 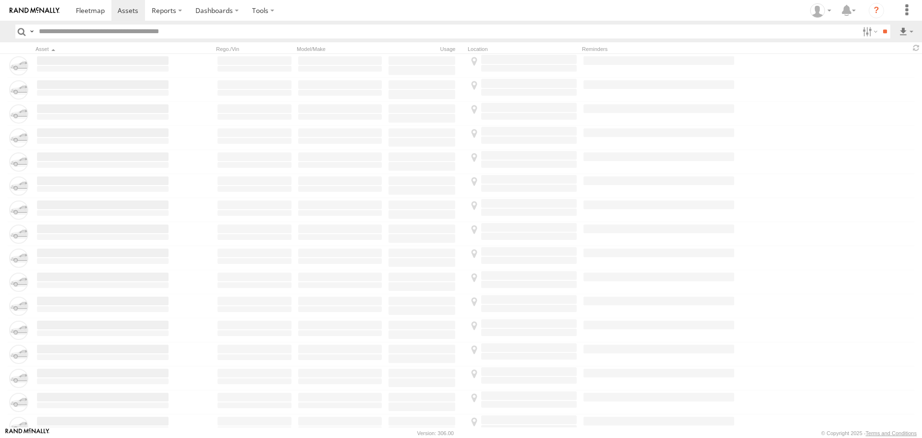 What do you see at coordinates (659, 49) in the screenshot?
I see `div: Reminders` at bounding box center [659, 49].